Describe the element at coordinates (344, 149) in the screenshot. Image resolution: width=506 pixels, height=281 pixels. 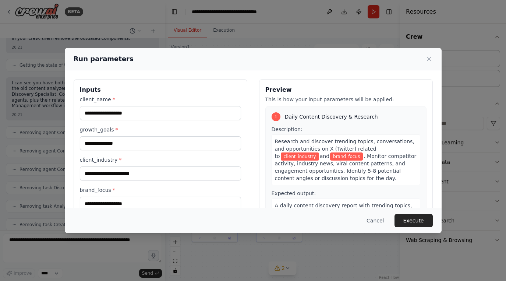
I see `span: Research and discover trending topics, conversations, and opportunities on X (Twitter) related to` at that location.